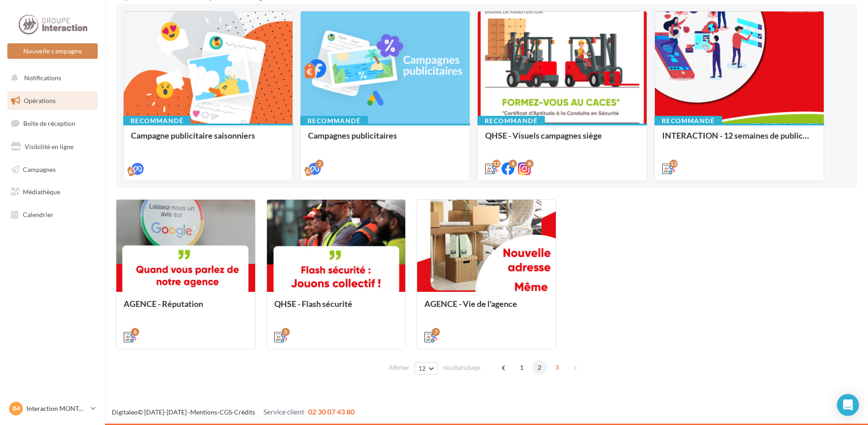 The height and width of the screenshot is (425, 868). What do you see at coordinates (284, 412) in the screenshot?
I see `span: Service client` at bounding box center [284, 412].